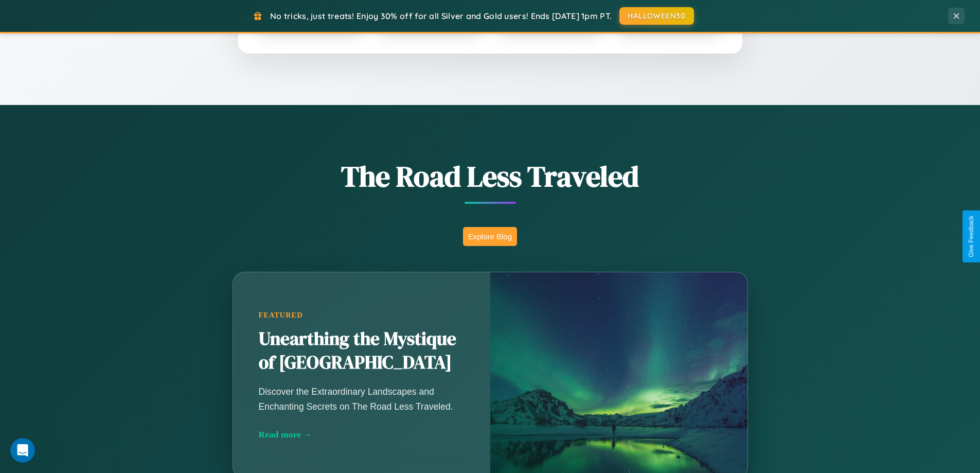 This screenshot has height=473, width=980. Describe the element at coordinates (362, 399) in the screenshot. I see `p: Discover the Extraordinary Landscapes and Enchanting Secrets on The Road Less Traveled.` at that location.